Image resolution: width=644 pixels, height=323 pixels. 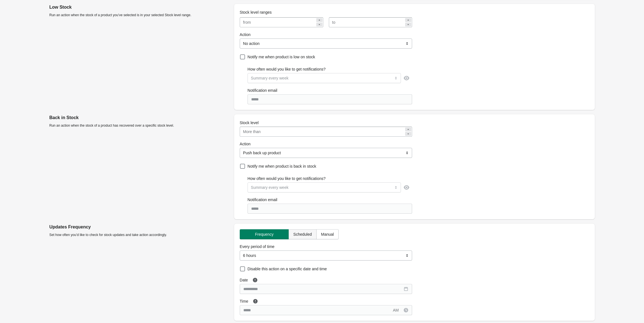 I want to click on span: Notify me when product is low on stock, so click(x=282, y=57).